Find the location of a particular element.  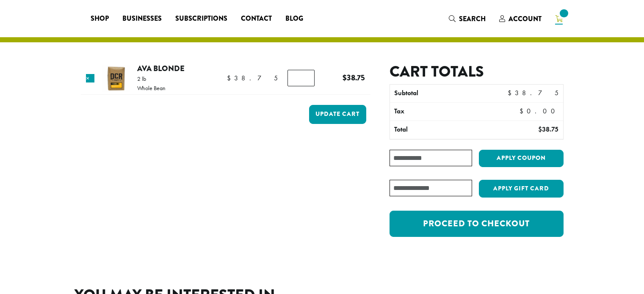

img: Ava Blonde is located at coordinates (115, 78).